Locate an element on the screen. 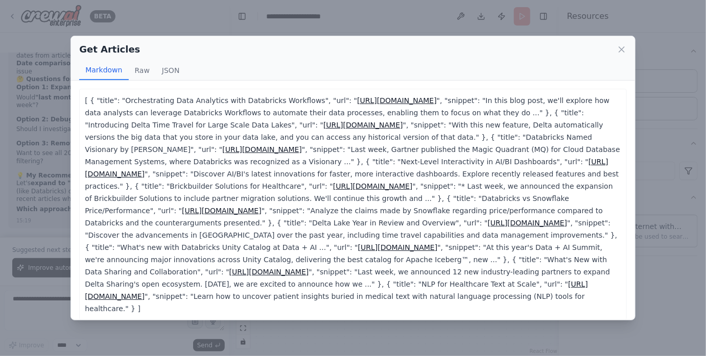  p: [ { "title": "Orchestrating Data Analytics with Databricks Workflows", "url": " ", "snippet": "In... is located at coordinates (353, 205).